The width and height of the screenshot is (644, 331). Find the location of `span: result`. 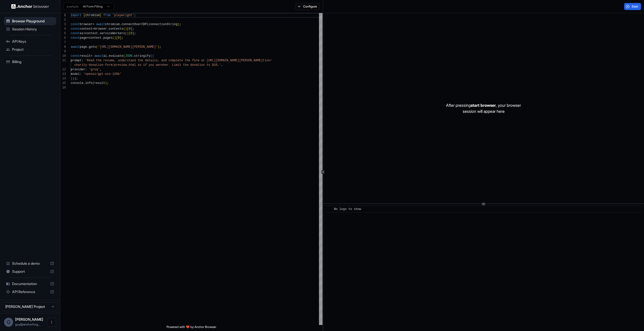

span: result is located at coordinates (85, 56).